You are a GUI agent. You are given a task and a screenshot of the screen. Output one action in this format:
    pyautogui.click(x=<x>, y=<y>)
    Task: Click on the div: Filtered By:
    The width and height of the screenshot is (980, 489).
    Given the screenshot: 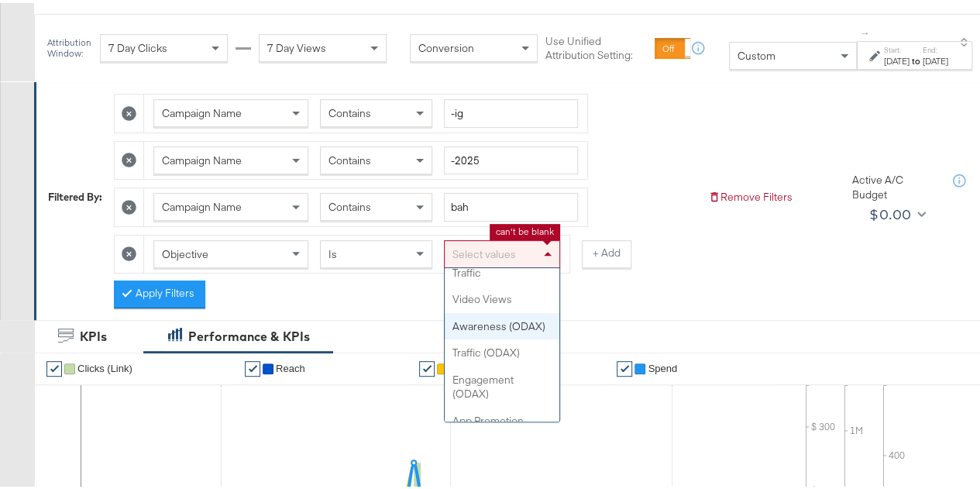 What is the action you would take?
    pyautogui.click(x=75, y=194)
    